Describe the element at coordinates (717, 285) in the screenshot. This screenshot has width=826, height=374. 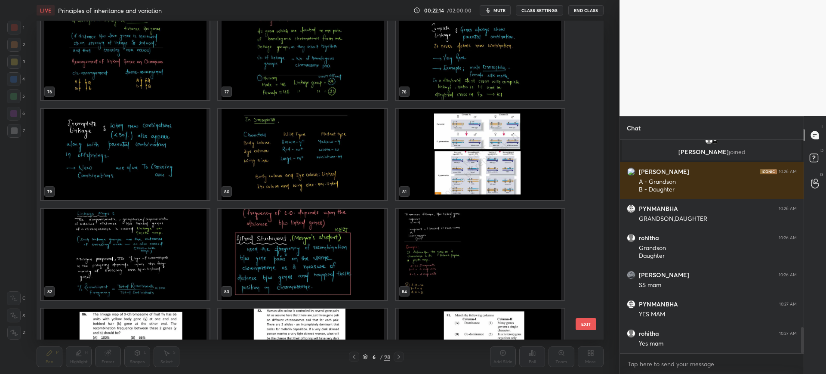
I see `div: SS mam` at that location.